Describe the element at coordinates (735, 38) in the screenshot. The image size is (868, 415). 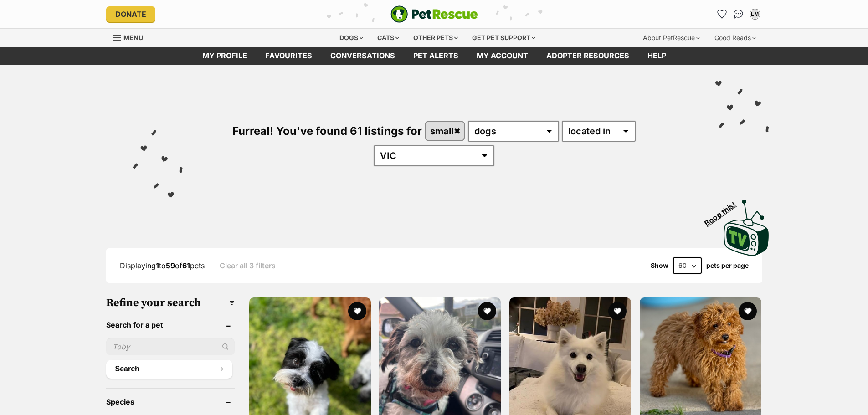
I see `div: Good Reads` at that location.